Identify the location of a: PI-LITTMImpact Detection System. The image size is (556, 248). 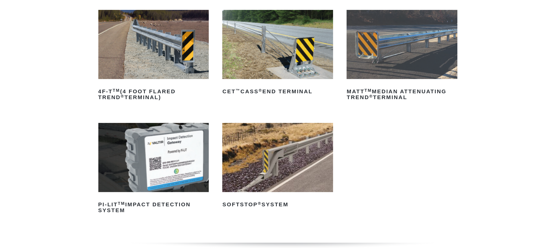
(153, 169).